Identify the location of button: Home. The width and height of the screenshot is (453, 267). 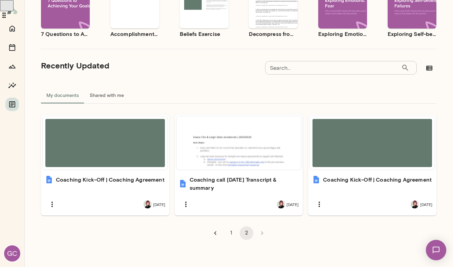
(12, 28).